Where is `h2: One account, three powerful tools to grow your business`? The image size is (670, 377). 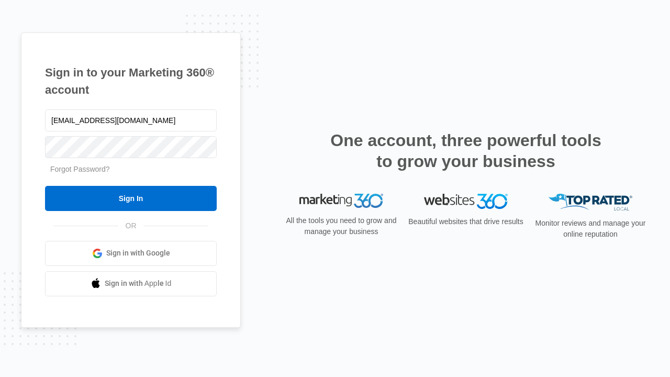 h2: One account, three powerful tools to grow your business is located at coordinates (466, 151).